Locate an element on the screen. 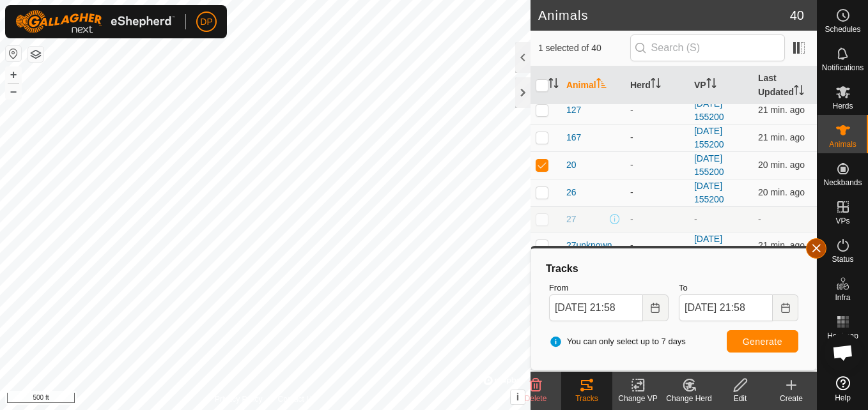 This screenshot has width=868, height=410. span: Heatmap is located at coordinates (842, 336).